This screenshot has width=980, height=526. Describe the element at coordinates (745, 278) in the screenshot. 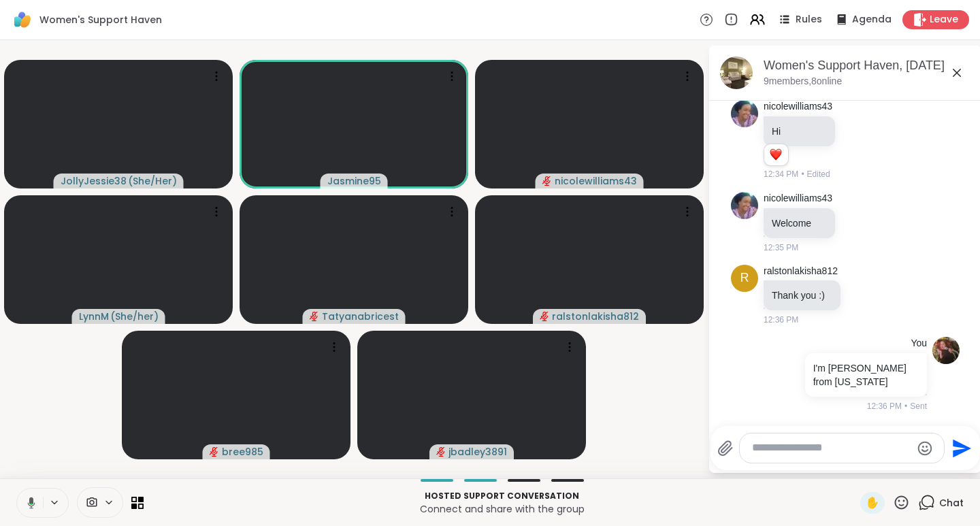

I see `span: r` at that location.